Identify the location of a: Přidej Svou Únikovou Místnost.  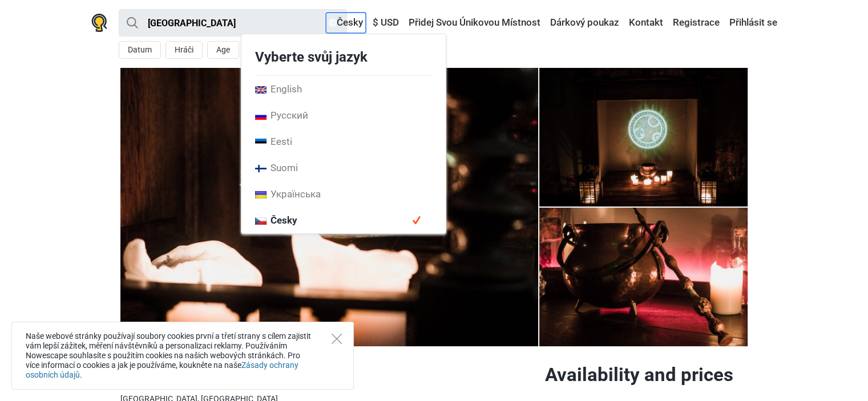
(474, 23).